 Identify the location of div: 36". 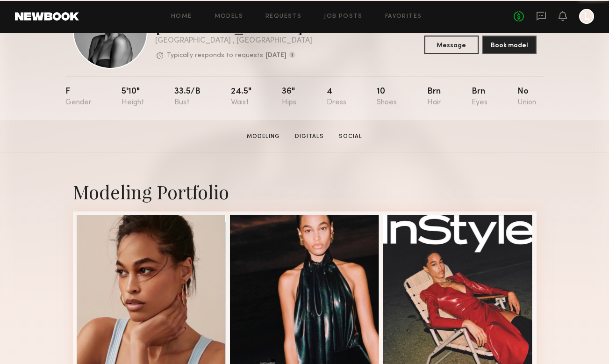
(289, 97).